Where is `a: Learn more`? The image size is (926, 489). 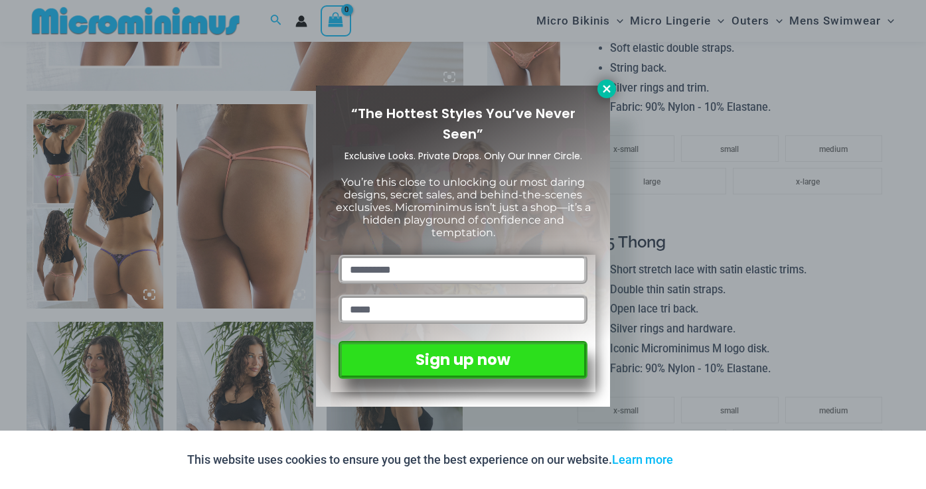
a: Learn more is located at coordinates (642, 459).